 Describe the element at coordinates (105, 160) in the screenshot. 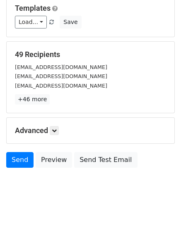

I see `a: Send Test Email` at that location.